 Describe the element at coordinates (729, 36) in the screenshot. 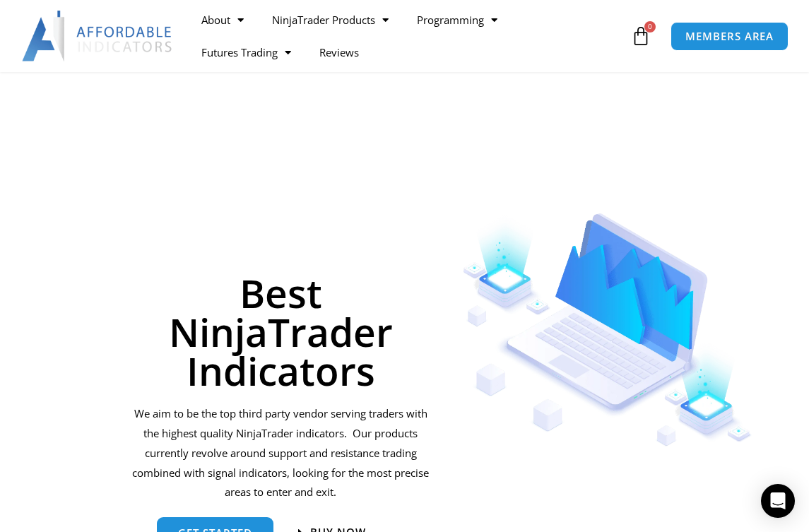

I see `a: MEMBERS AREA` at that location.